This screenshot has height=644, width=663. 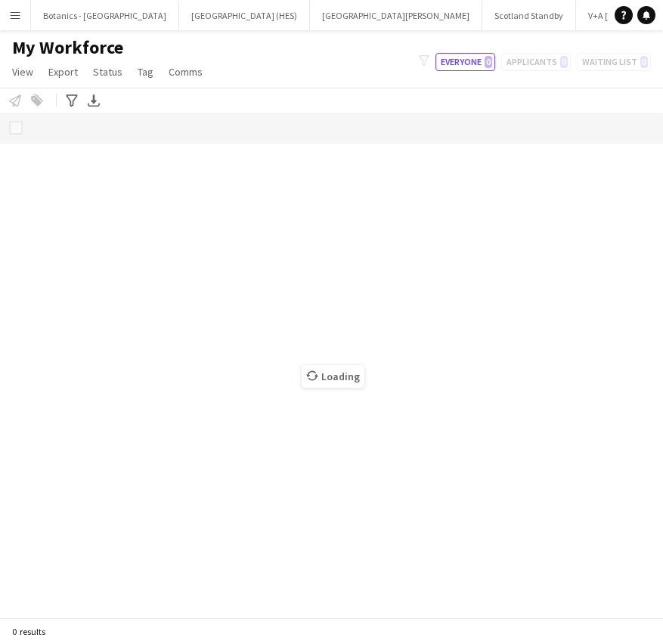 What do you see at coordinates (465, 62) in the screenshot?
I see `button: Everyone0` at bounding box center [465, 62].